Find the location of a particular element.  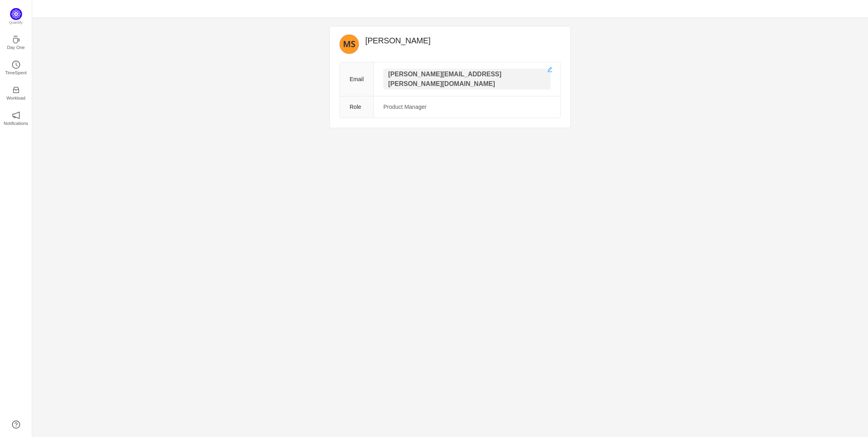

a: icon: question-circle is located at coordinates (16, 424).